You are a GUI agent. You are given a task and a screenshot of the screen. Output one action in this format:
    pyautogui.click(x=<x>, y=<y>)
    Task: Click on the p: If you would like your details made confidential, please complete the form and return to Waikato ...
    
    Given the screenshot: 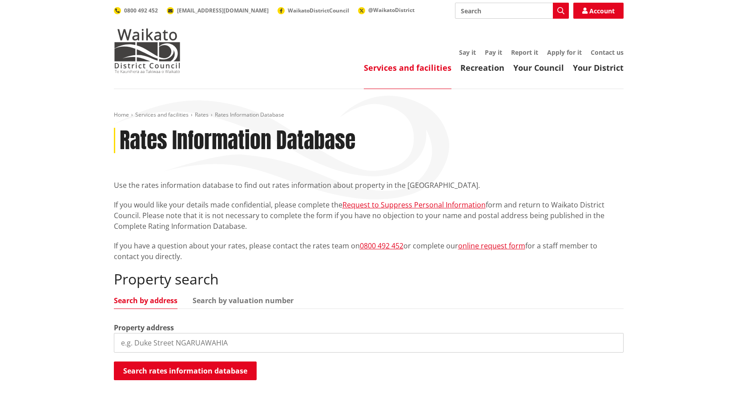 What is the action you would take?
    pyautogui.click(x=369, y=215)
    